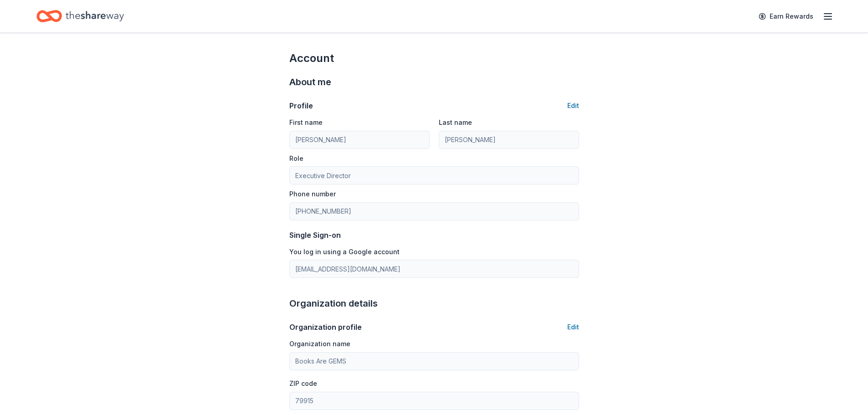 This screenshot has width=868, height=415. Describe the element at coordinates (434, 58) in the screenshot. I see `div: Account` at that location.